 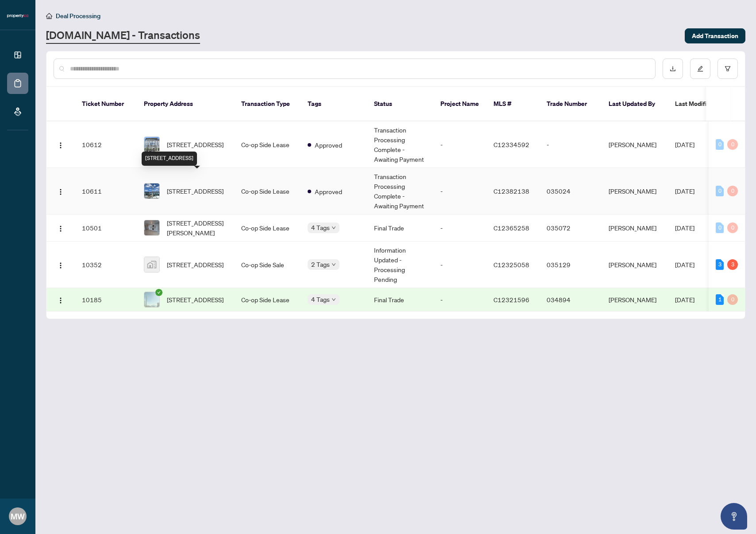 I want to click on span: C12321596, so click(x=511, y=300).